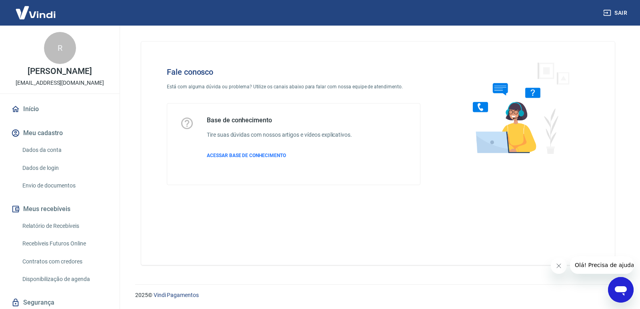 The height and width of the screenshot is (309, 640). What do you see at coordinates (378, 295) in the screenshot?
I see `p: 2025 ©` at bounding box center [378, 295].